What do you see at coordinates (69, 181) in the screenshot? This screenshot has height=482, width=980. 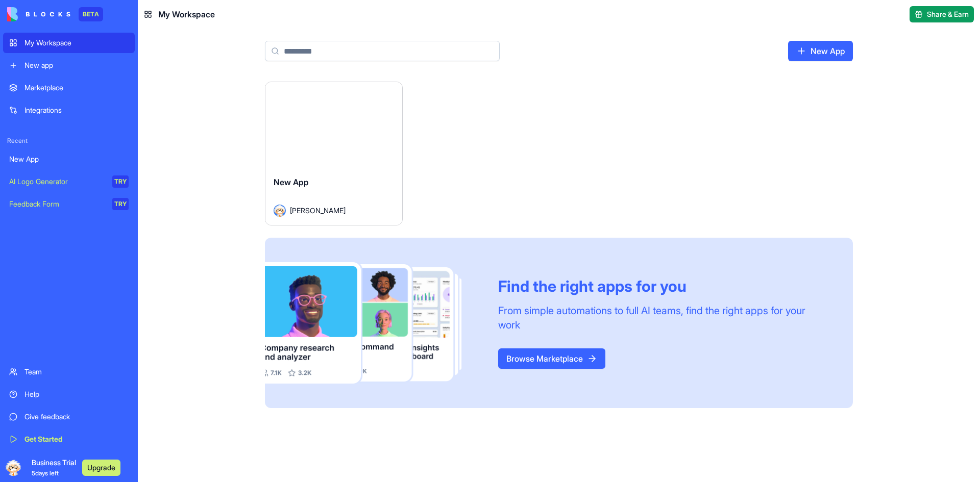 I see `a: AI Logo GeneratorTRY` at bounding box center [69, 181].